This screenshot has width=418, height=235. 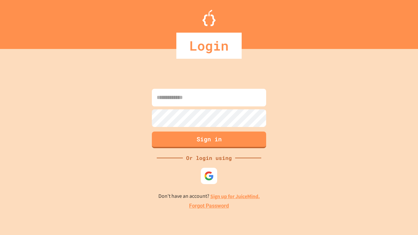 What do you see at coordinates (209, 176) in the screenshot?
I see `img: google-icon.svg` at bounding box center [209, 176].